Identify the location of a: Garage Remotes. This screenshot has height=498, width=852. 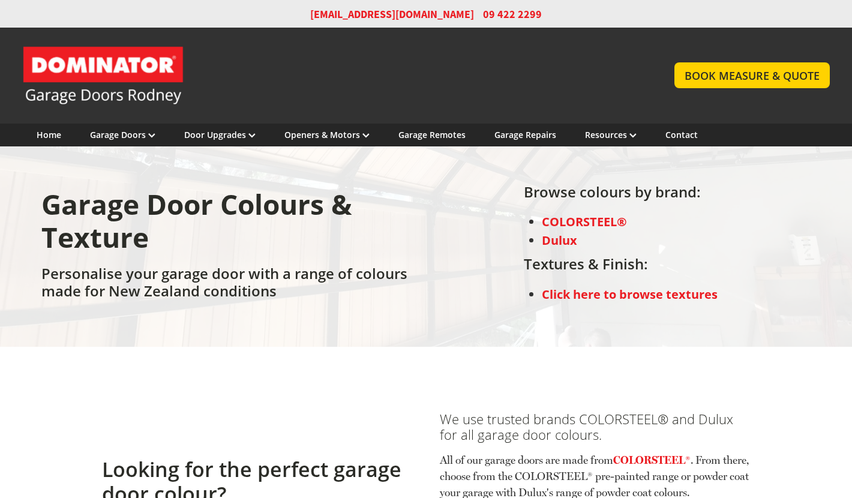
(432, 134).